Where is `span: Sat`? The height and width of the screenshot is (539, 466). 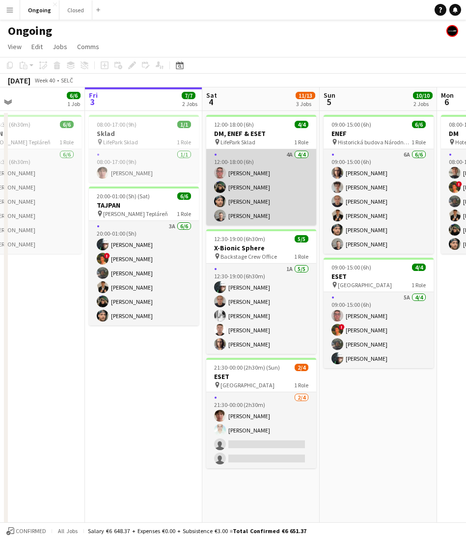 span: Sat is located at coordinates (212, 95).